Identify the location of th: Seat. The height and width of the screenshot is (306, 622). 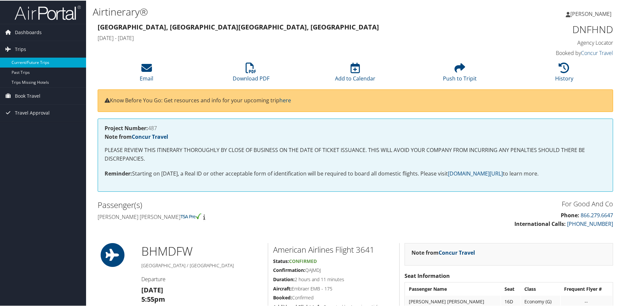
(511, 288).